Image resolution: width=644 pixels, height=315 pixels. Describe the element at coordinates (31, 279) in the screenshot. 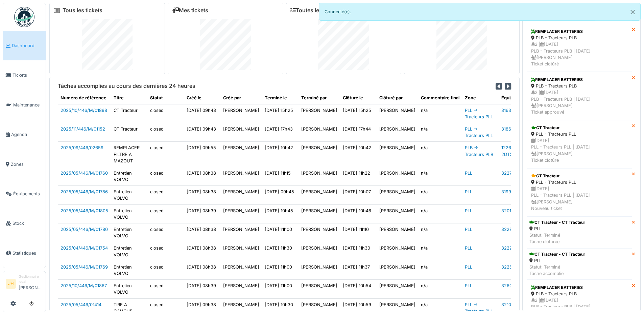

I see `div: Gestionnaire local` at that location.